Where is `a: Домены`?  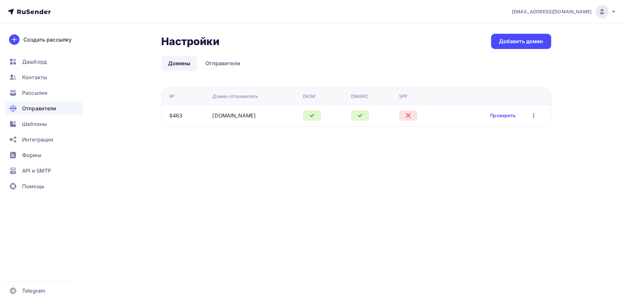
a: Домены is located at coordinates (179, 63).